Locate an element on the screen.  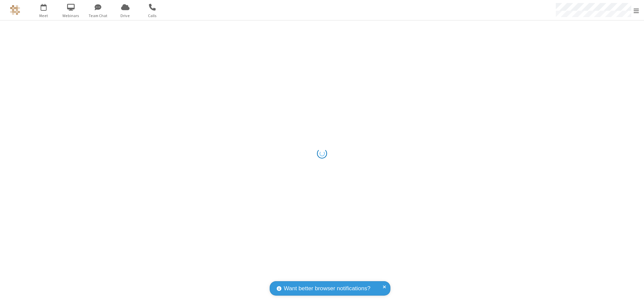
span: Webinars is located at coordinates (71, 16).